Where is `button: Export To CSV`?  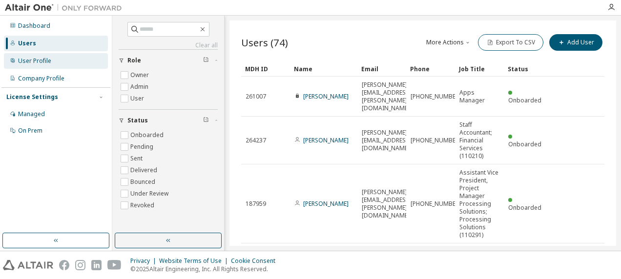
button: Export To CSV is located at coordinates (511, 42).